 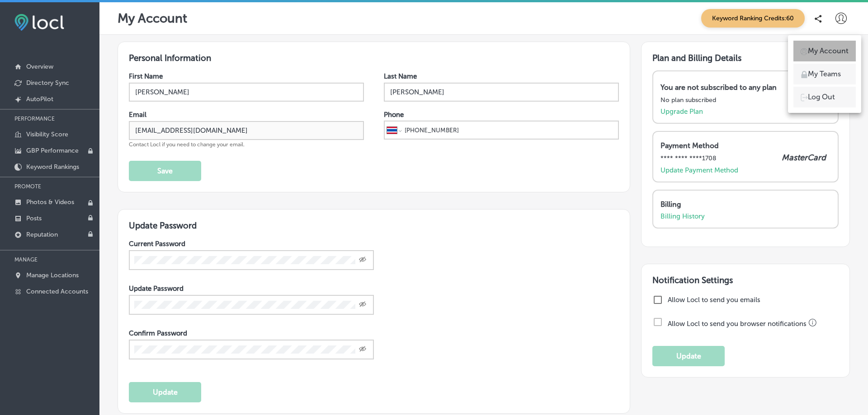 What do you see at coordinates (825, 97) in the screenshot?
I see `a: Log Out` at bounding box center [825, 97].